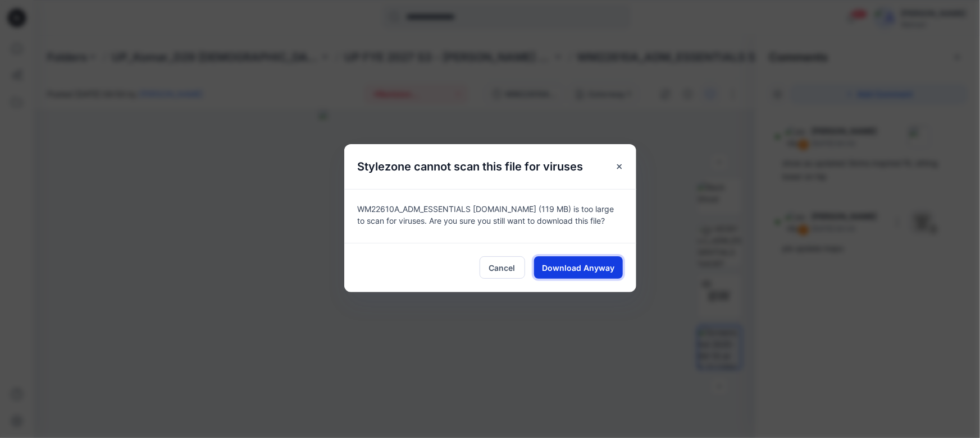 The height and width of the screenshot is (438, 980). I want to click on h5: Stylezone cannot scan this file for viruses, so click(471, 166).